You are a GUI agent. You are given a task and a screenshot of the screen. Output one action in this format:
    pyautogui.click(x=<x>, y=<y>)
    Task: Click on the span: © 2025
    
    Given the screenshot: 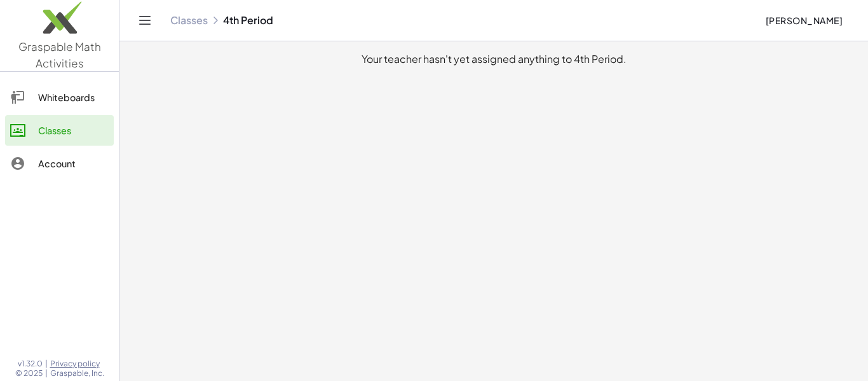 What is the action you would take?
    pyautogui.click(x=29, y=373)
    